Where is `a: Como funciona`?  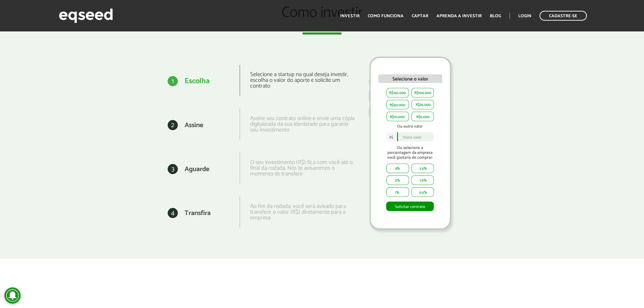 a: Como funciona is located at coordinates (386, 16).